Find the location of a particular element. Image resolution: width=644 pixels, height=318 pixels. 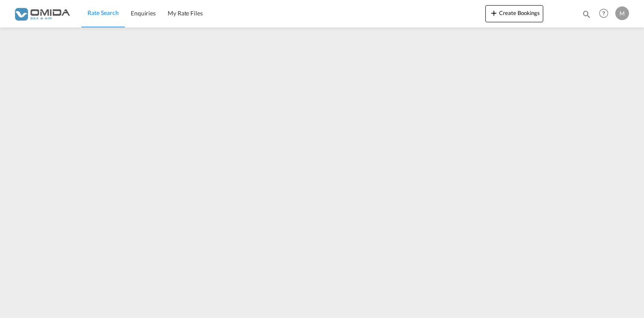

span: Enquiries is located at coordinates (143, 13).